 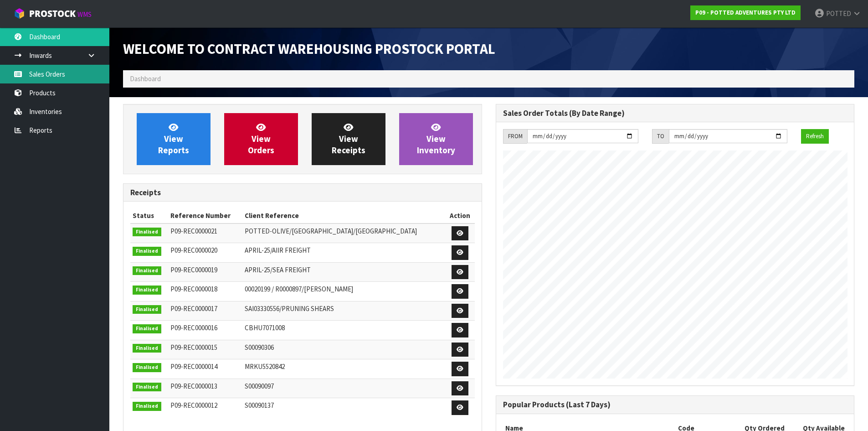 What do you see at coordinates (303, 192) in the screenshot?
I see `h3: Receipts` at bounding box center [303, 192].